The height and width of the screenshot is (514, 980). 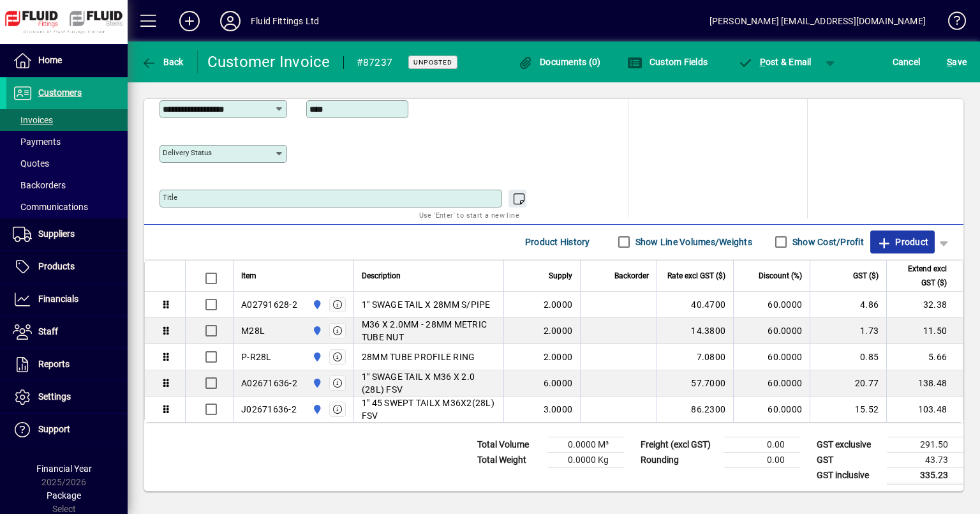 I want to click on mat-label: Title, so click(x=170, y=197).